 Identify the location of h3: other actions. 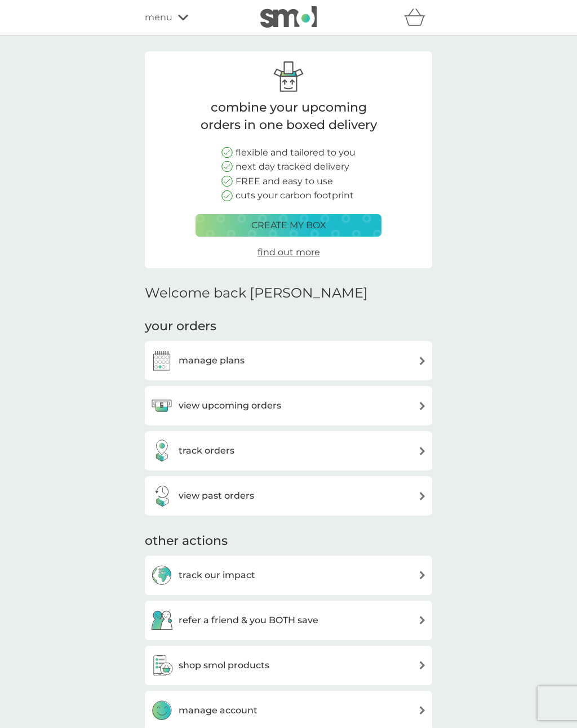
(186, 541).